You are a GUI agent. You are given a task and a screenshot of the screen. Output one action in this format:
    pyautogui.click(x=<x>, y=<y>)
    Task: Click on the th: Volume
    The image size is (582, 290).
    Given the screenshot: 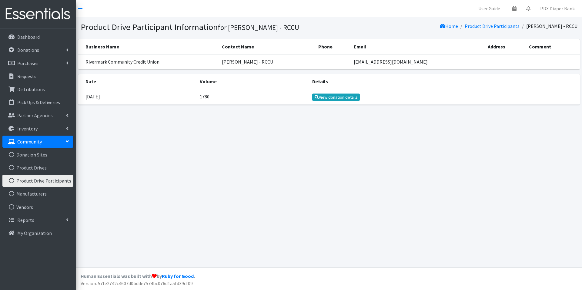 What is the action you would take?
    pyautogui.click(x=252, y=82)
    